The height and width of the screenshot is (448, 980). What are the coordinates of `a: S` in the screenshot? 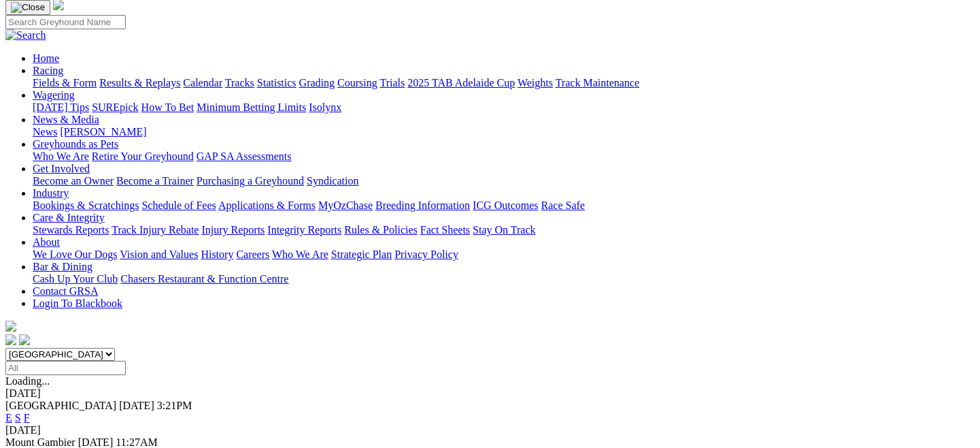 It's located at (17, 417).